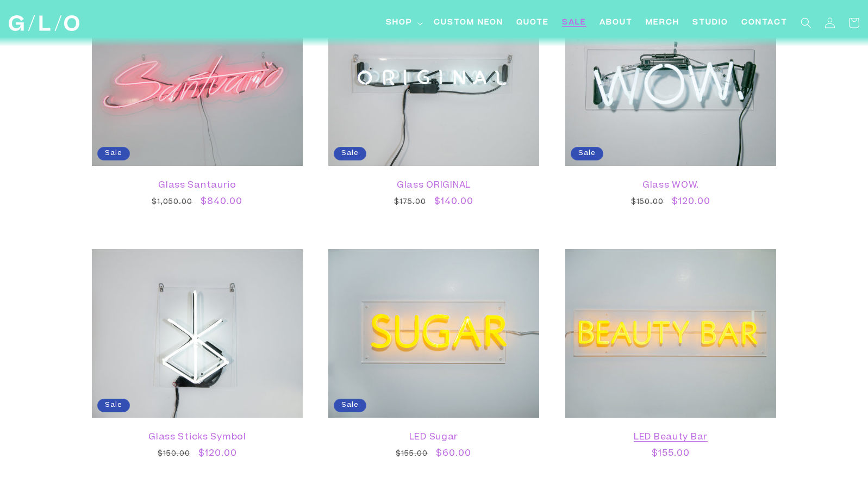  Describe the element at coordinates (574, 23) in the screenshot. I see `span: SALE` at that location.